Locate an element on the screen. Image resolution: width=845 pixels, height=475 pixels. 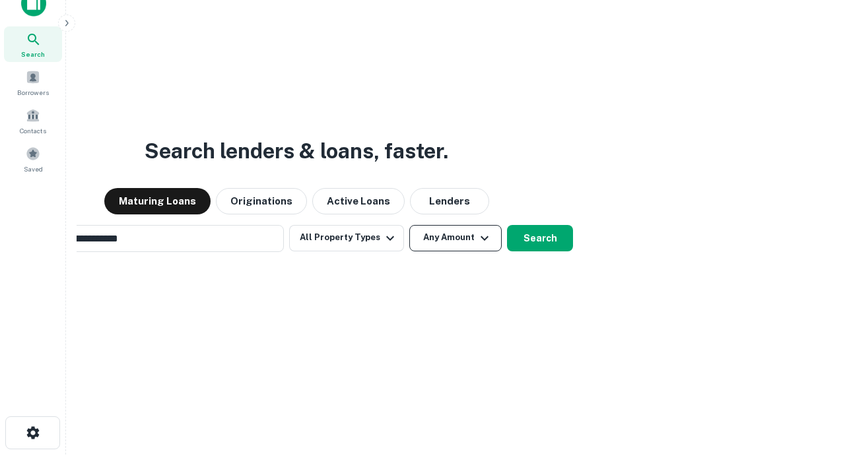
button: Search is located at coordinates (540, 238).